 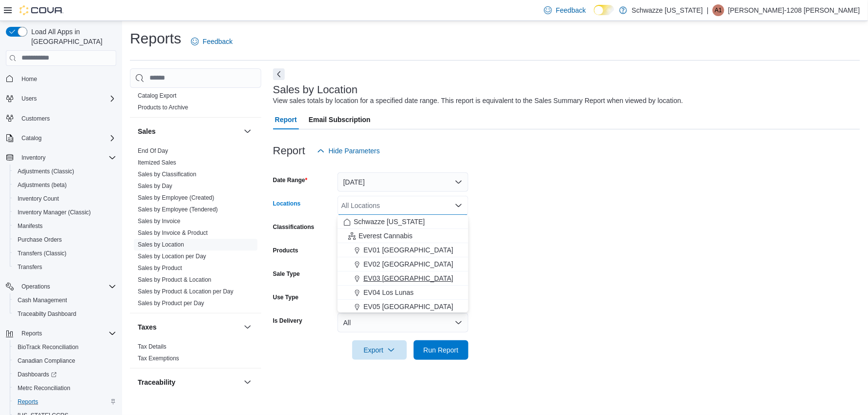 I want to click on span: Hide Parameters, so click(x=354, y=151).